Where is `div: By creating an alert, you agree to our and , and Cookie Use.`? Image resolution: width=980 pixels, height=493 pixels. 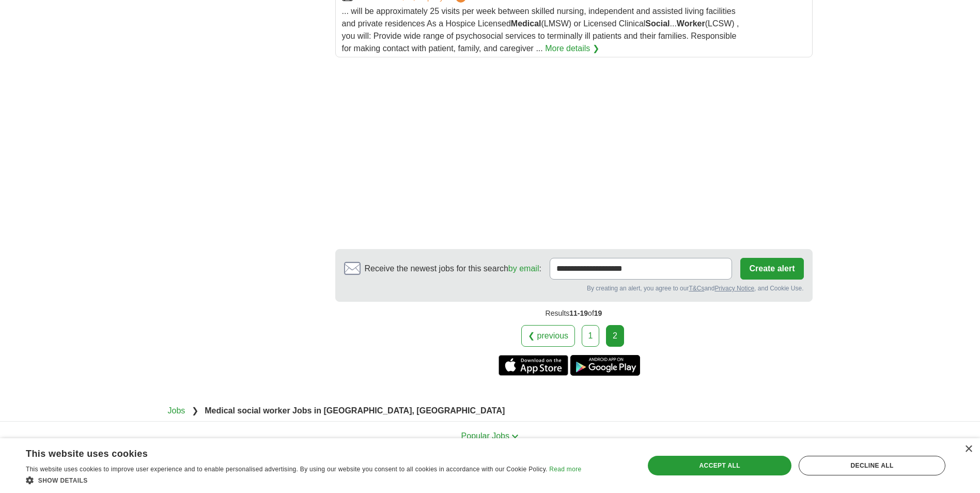
div: By creating an alert, you agree to our and , and Cookie Use. is located at coordinates (574, 289).